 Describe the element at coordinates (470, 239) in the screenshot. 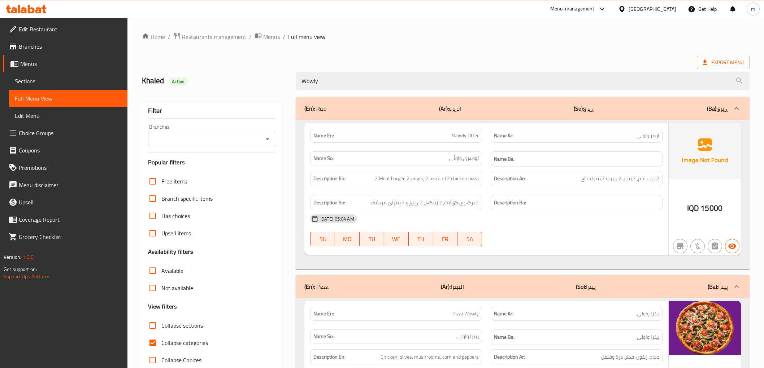

I see `button: SA` at that location.